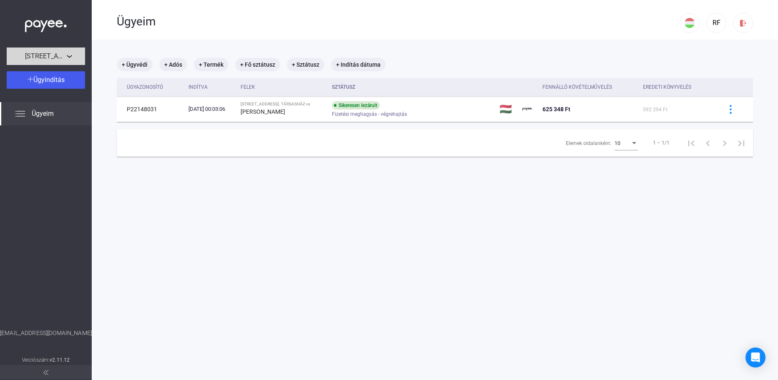 The image size is (778, 380). What do you see at coordinates (725, 143) in the screenshot?
I see `button: Next page` at bounding box center [725, 143].